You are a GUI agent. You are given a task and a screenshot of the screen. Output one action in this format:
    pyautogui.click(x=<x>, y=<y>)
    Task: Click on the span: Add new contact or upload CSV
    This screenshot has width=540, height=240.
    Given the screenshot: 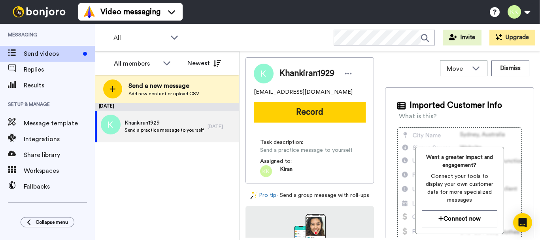 What is the action you would take?
    pyautogui.click(x=164, y=94)
    